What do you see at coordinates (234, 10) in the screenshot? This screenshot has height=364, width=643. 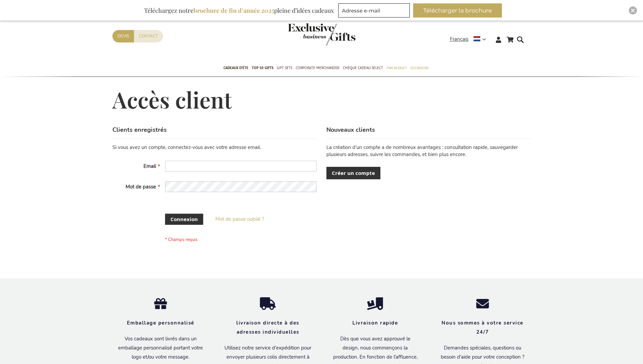 I see `b: brochure de fin d’année 2025` at bounding box center [234, 10].